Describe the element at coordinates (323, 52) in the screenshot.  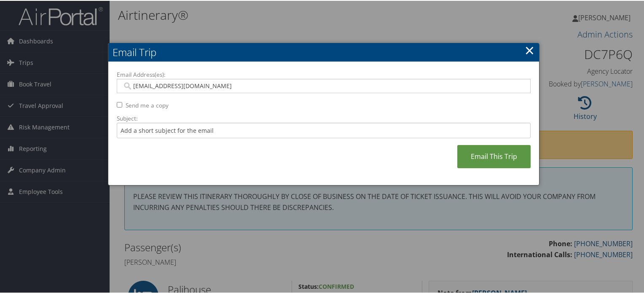
I see `h2: Email Trip` at that location.